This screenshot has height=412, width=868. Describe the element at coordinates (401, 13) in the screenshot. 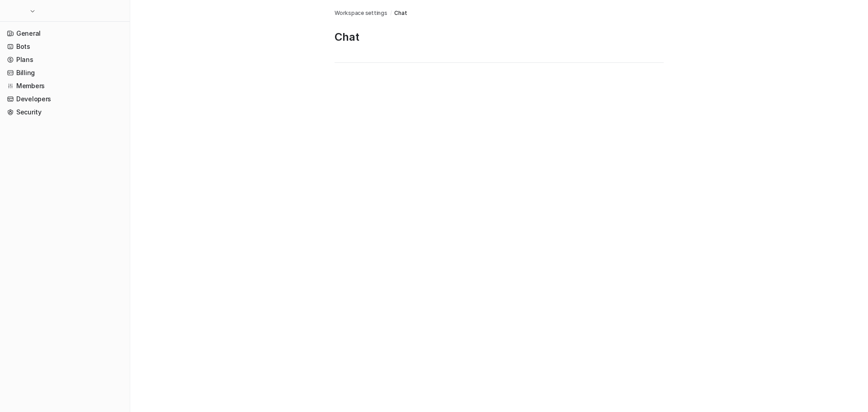

I see `a: Chat` at that location.